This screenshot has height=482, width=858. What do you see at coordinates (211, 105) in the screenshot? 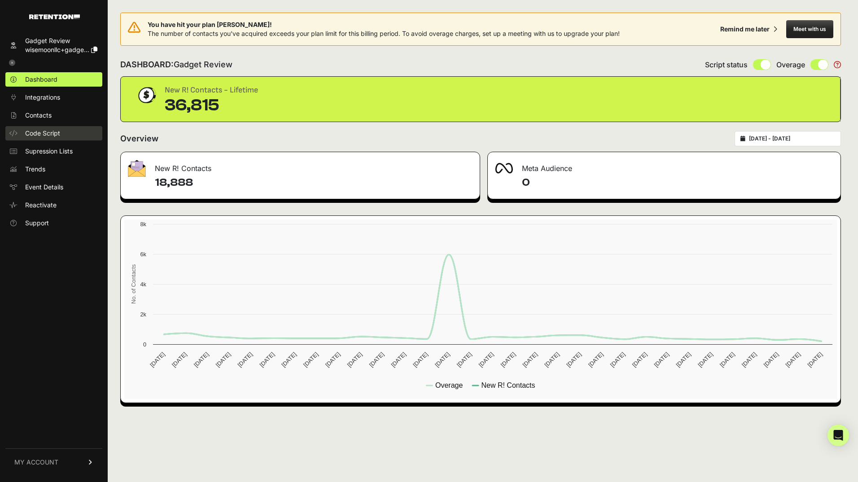
I see `div: 36,815` at bounding box center [211, 105].